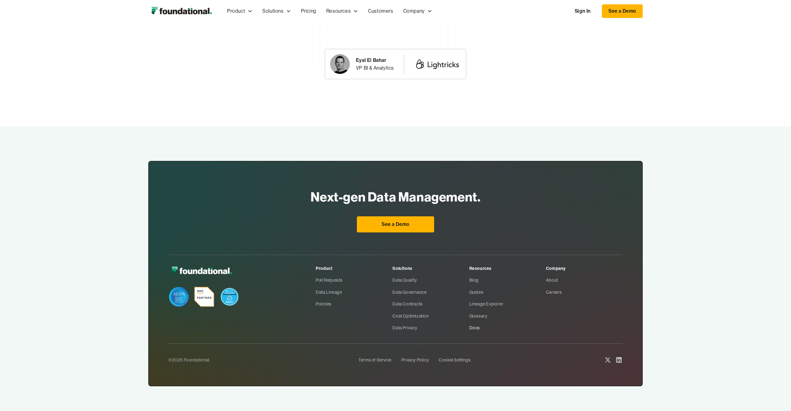 The height and width of the screenshot is (411, 791). What do you see at coordinates (354, 280) in the screenshot?
I see `a: Pull Requests` at bounding box center [354, 280].